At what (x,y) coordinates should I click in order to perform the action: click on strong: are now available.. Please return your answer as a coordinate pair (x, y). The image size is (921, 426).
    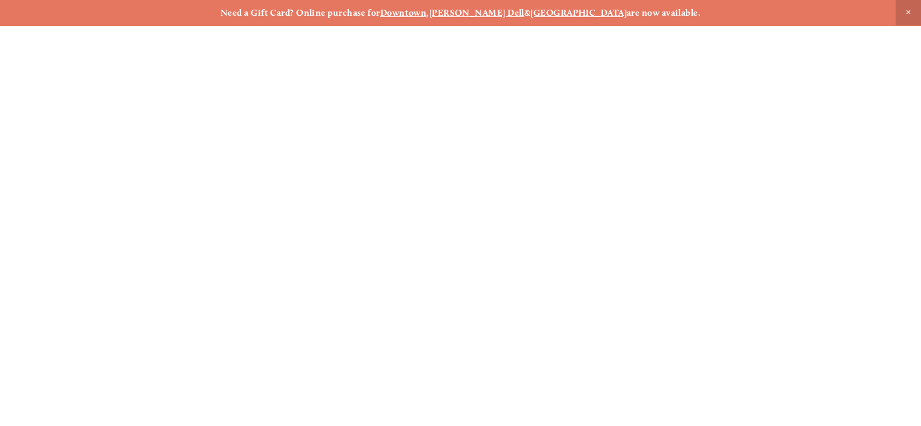
    Looking at the image, I should click on (664, 13).